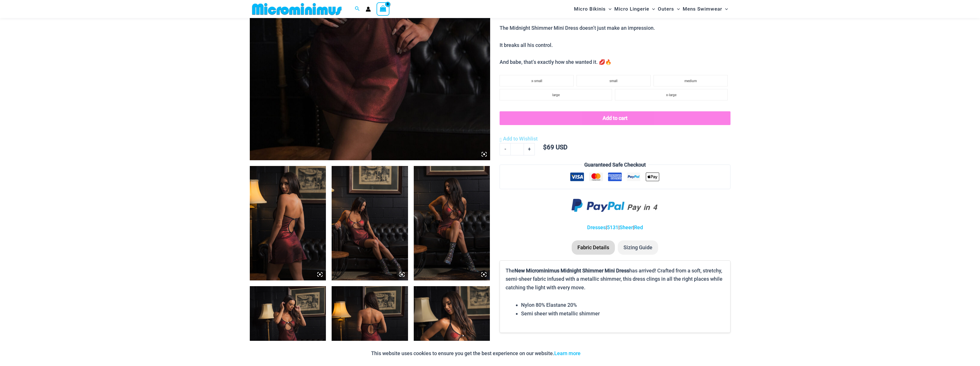  What do you see at coordinates (706, 9) in the screenshot?
I see `a: Mens SwimwearMenu ToggleMenu Toggle` at bounding box center [706, 9].